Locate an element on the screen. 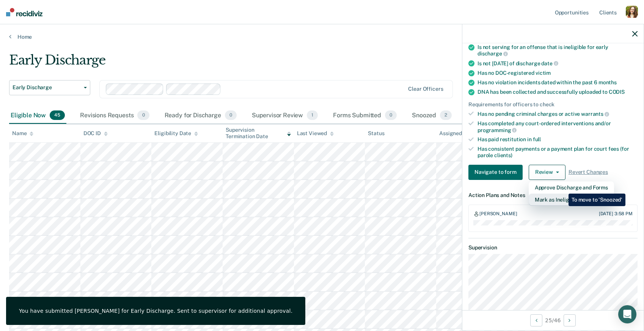 The height and width of the screenshot is (331, 644). div: Has no pending criminal charges or active is located at coordinates (557, 114).